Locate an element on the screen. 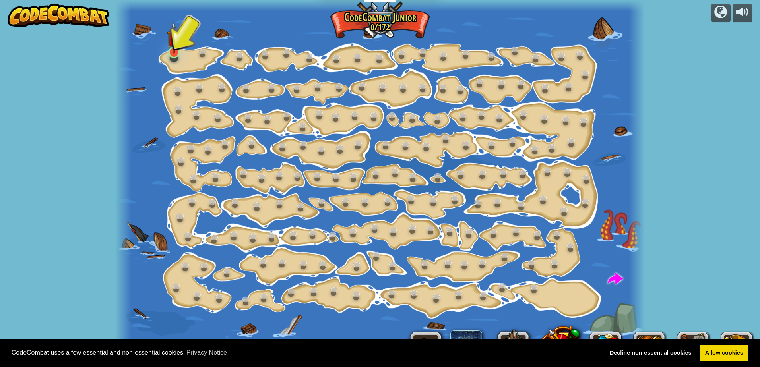  button: Adjust volume is located at coordinates (742, 13).